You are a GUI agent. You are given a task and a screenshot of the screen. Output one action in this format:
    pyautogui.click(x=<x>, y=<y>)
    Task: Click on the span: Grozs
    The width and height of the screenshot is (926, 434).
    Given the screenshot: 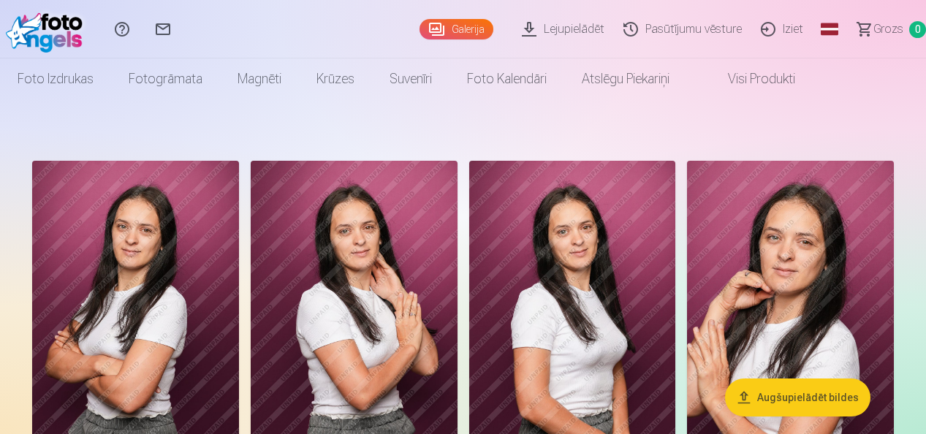 What is the action you would take?
    pyautogui.click(x=888, y=29)
    